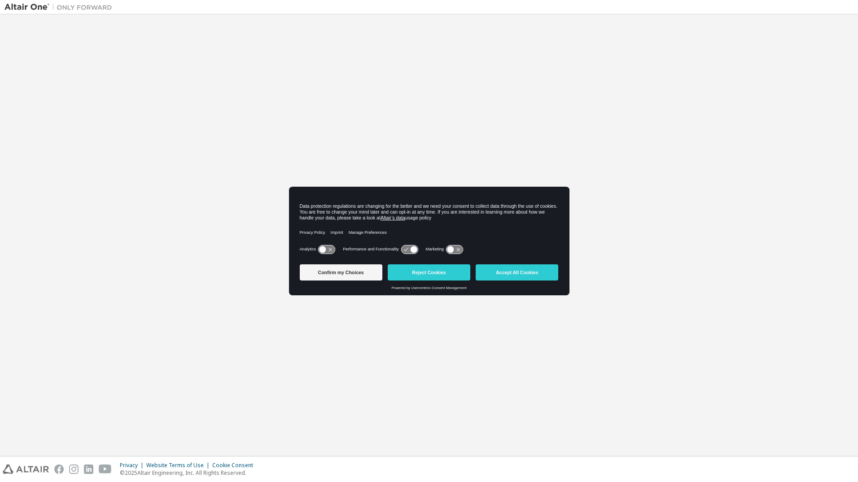  I want to click on img: linkedin.svg, so click(88, 469).